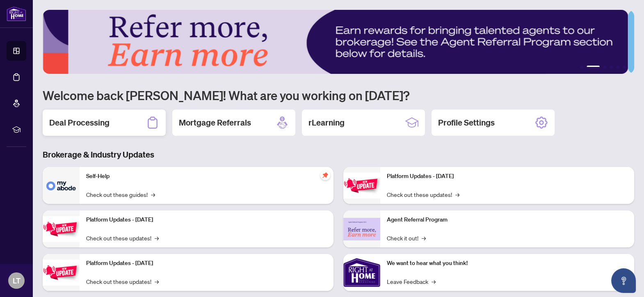 This screenshot has width=644, height=297. Describe the element at coordinates (16, 13) in the screenshot. I see `img: logo` at that location.